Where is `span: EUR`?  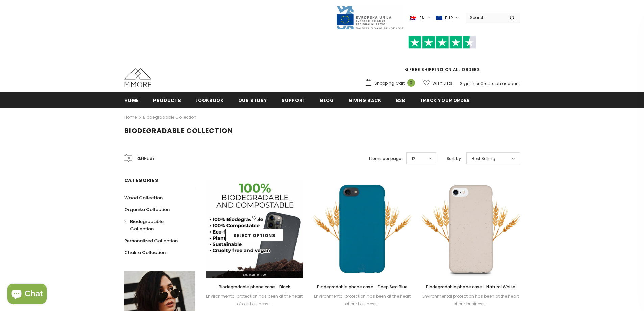
span: EUR is located at coordinates (449, 18).